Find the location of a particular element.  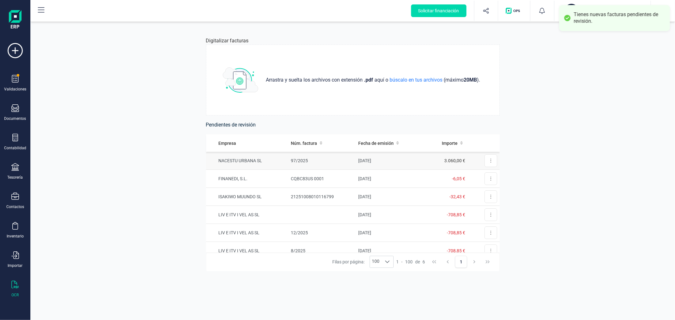

span: Importe is located at coordinates (449, 143).